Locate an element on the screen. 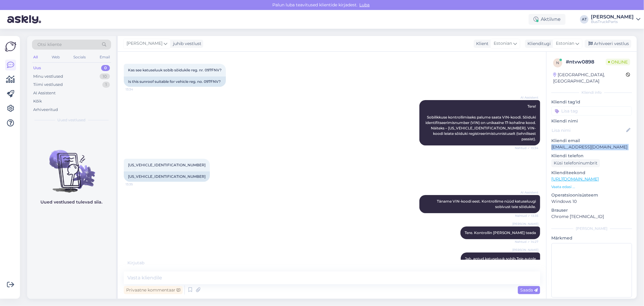 The image size is (644, 306). p: Kliendi tag'id is located at coordinates (592, 102).